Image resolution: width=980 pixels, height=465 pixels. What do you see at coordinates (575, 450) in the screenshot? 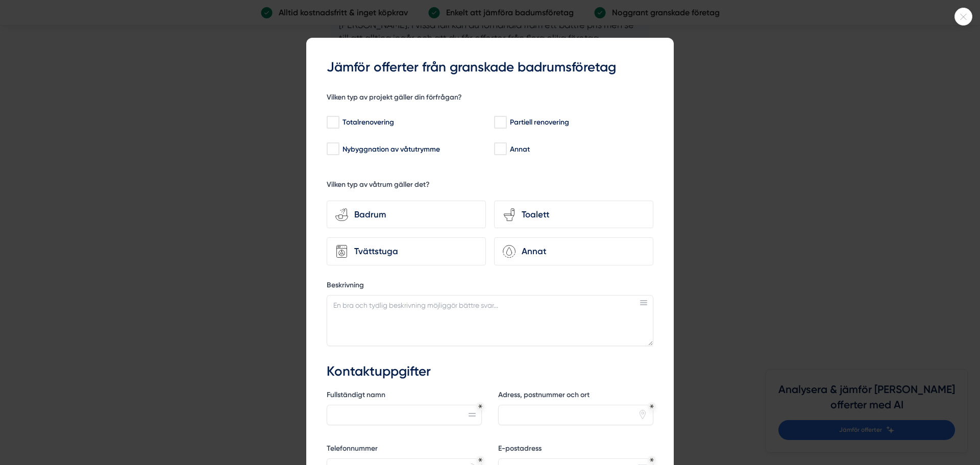
I see `label: E-postadress` at bounding box center [575, 450].